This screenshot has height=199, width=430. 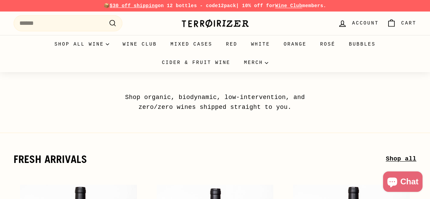 What do you see at coordinates (260, 44) in the screenshot?
I see `a: White` at bounding box center [260, 44].